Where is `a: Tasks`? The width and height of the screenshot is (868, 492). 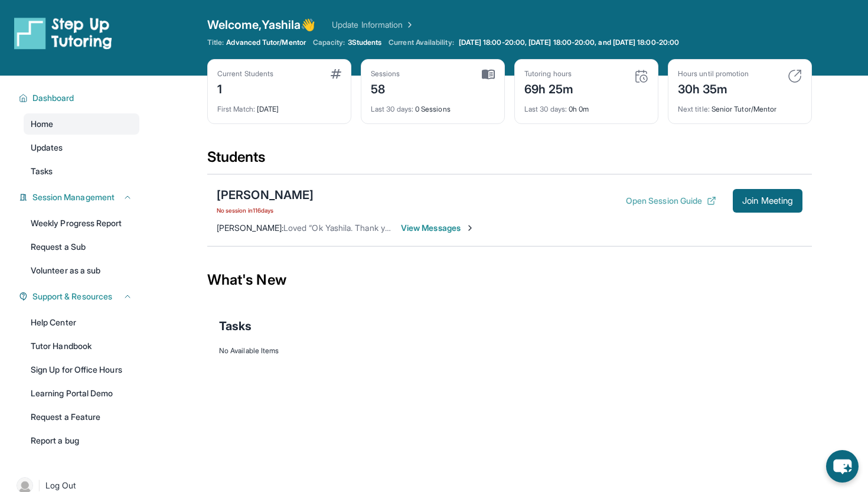 a: Tasks is located at coordinates (81, 171).